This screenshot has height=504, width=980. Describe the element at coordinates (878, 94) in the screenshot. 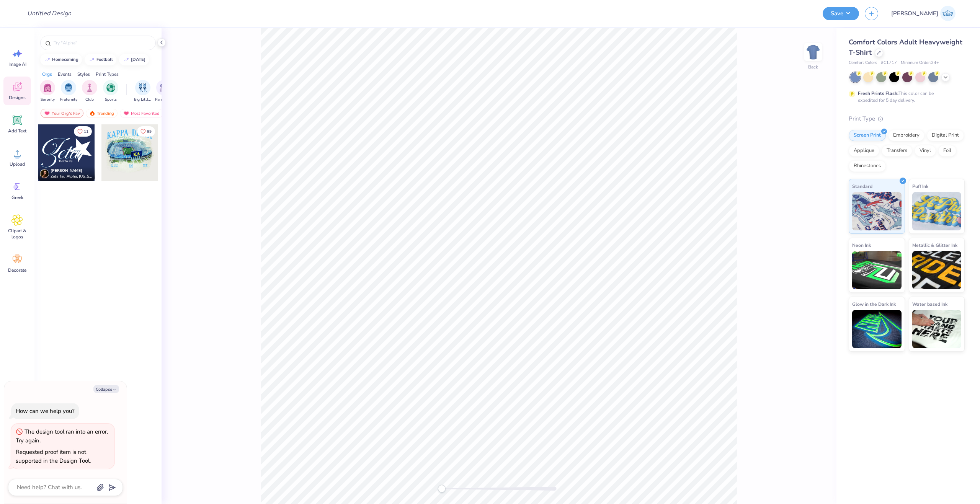

I see `strong: Fresh Prints Flash:` at that location.